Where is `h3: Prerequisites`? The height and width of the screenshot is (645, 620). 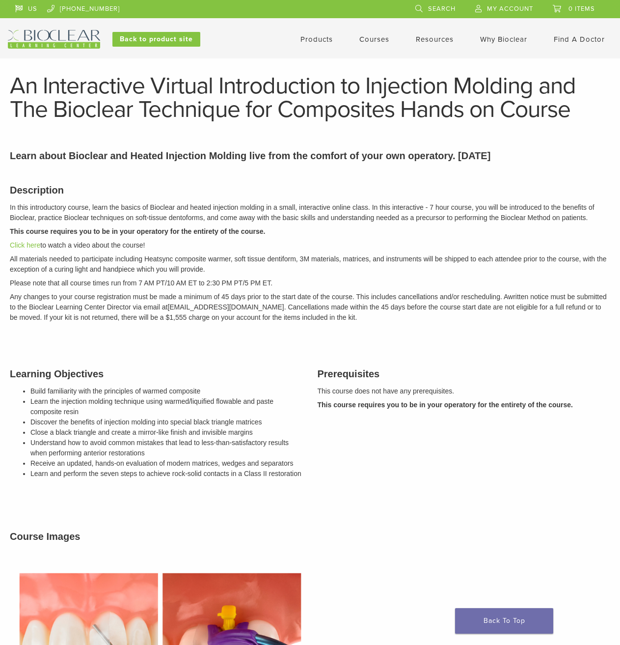 h3: Prerequisites is located at coordinates (464, 374).